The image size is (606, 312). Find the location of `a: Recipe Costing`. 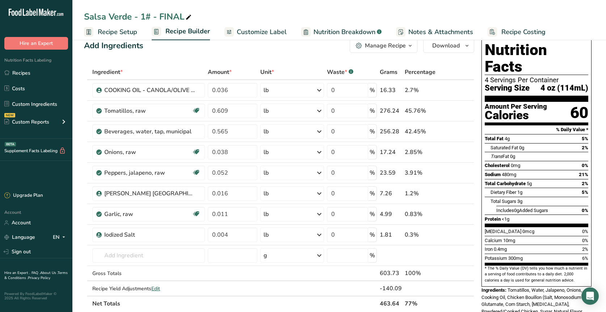

a: Recipe Costing is located at coordinates (517, 32).